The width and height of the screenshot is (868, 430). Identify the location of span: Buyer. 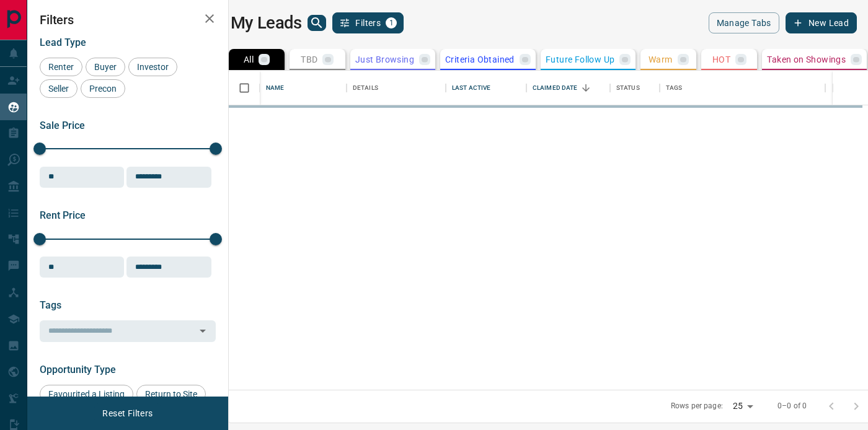
(105, 67).